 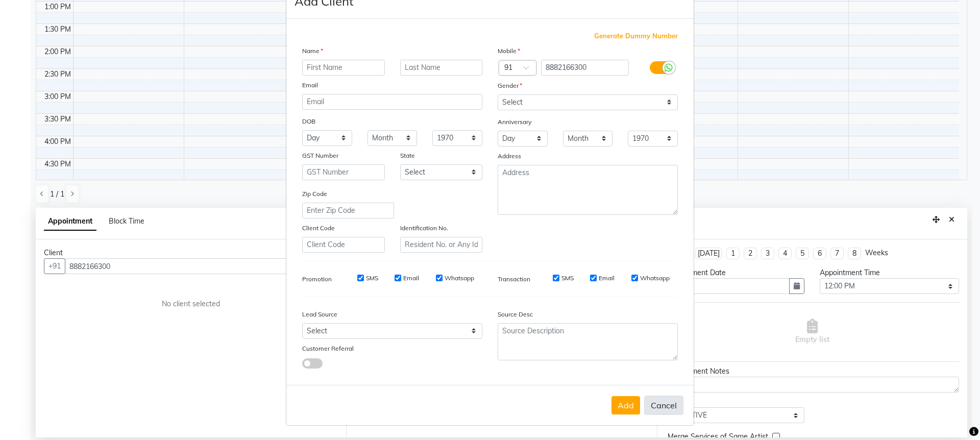 I want to click on button: Cancel, so click(x=664, y=405).